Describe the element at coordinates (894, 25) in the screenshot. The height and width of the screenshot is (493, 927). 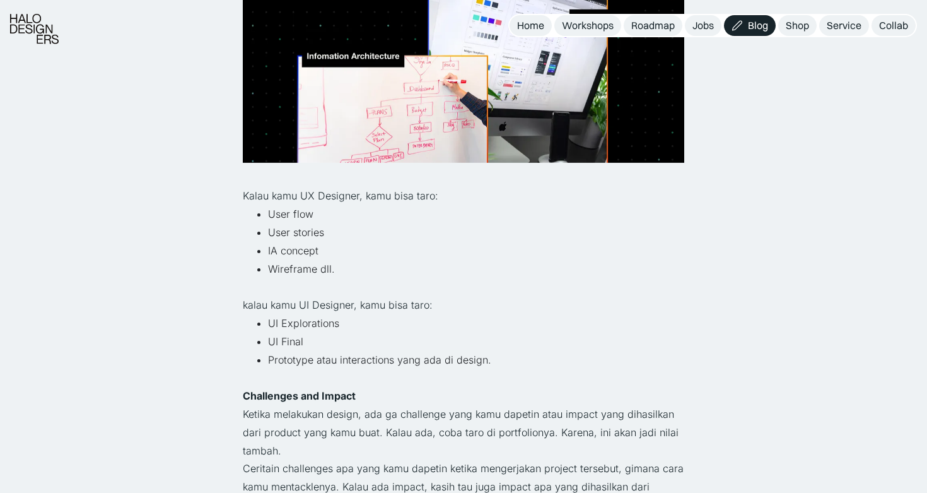
I see `div: Collab` at that location.